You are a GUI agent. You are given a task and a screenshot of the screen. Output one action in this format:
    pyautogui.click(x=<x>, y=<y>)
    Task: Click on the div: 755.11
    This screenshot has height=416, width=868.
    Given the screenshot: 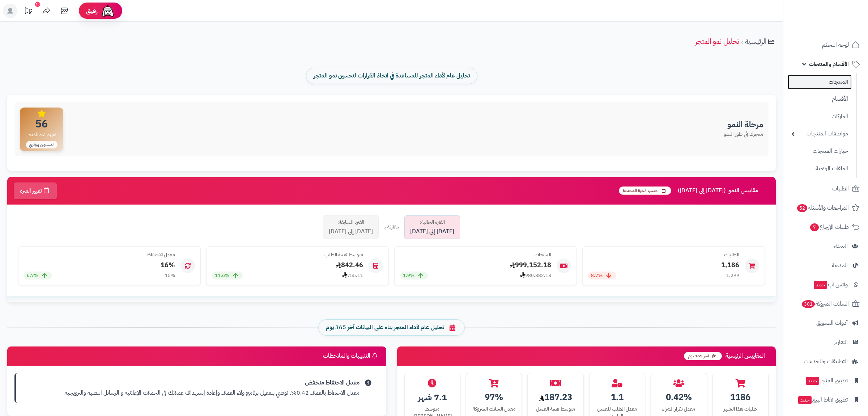 What is the action you would take?
    pyautogui.click(x=353, y=275)
    